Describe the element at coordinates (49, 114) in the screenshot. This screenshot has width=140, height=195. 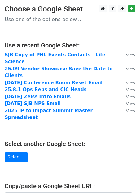
I see `strong: 2025 IP to Impact Summit Master Spreadsheet` at that location.